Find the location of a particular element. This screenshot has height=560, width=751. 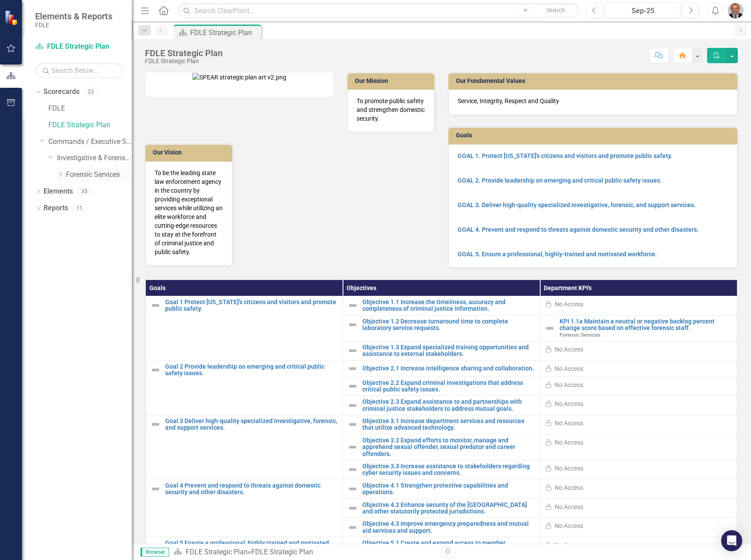

a: Objective 3.2 Expand efforts to monitor, manage and apprehend sexual offender, sexual predator an... is located at coordinates (449, 447).